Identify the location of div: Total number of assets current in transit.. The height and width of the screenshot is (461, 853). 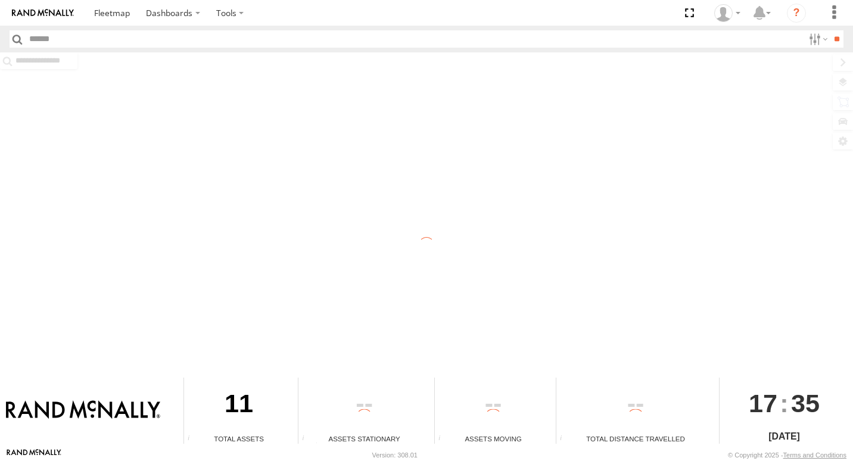
(444, 439).